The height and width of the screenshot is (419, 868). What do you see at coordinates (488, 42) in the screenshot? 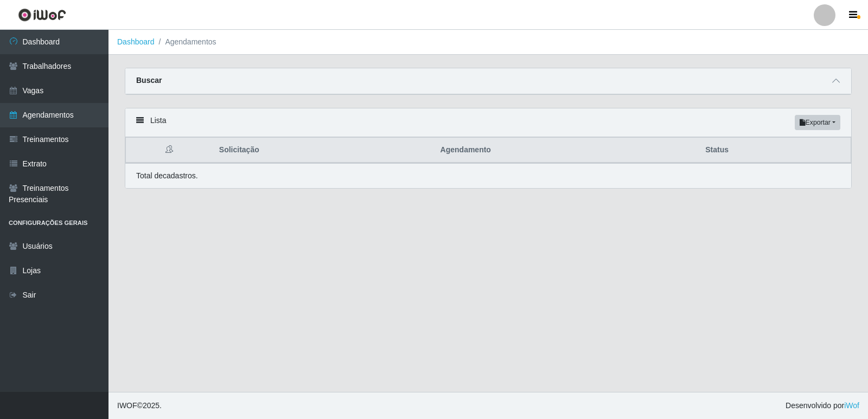
I see `nav: breadcrumb` at bounding box center [488, 42].